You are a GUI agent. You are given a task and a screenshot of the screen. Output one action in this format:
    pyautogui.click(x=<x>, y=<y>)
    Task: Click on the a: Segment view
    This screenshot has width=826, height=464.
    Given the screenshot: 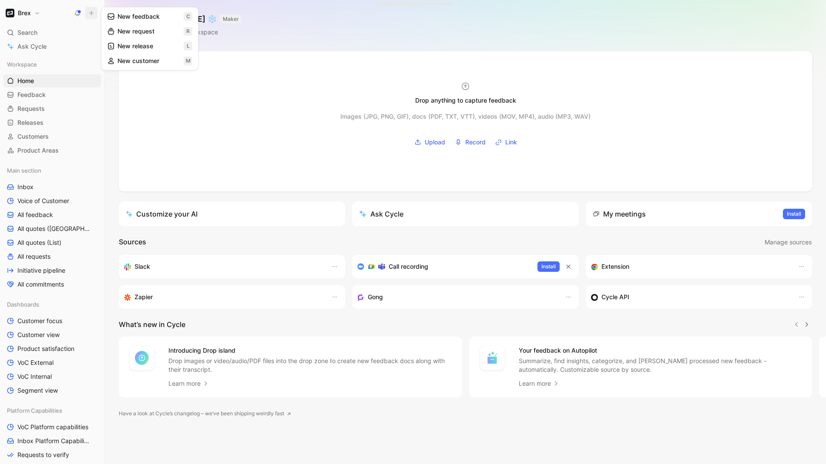 What is the action you would take?
    pyautogui.click(x=52, y=391)
    